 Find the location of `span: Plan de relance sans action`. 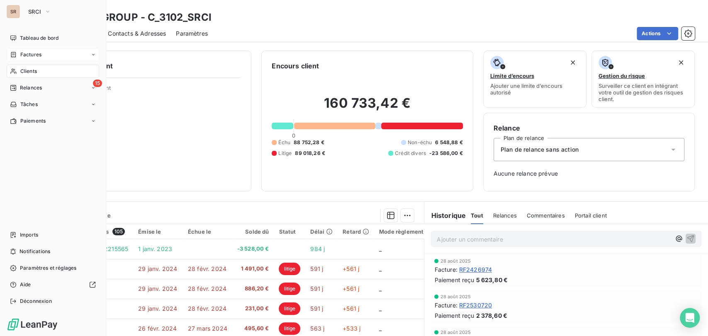

span: Plan de relance sans action is located at coordinates (539, 150).